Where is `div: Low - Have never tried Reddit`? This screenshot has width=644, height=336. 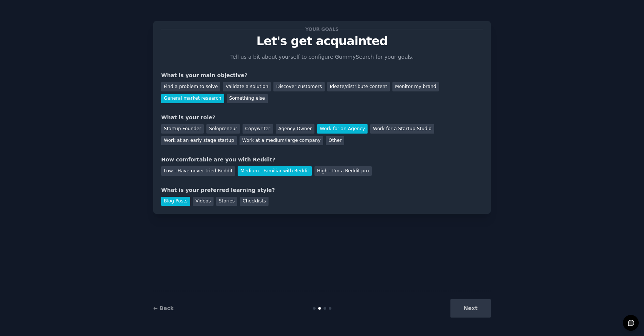 div: Low - Have never tried Reddit is located at coordinates (198, 171).